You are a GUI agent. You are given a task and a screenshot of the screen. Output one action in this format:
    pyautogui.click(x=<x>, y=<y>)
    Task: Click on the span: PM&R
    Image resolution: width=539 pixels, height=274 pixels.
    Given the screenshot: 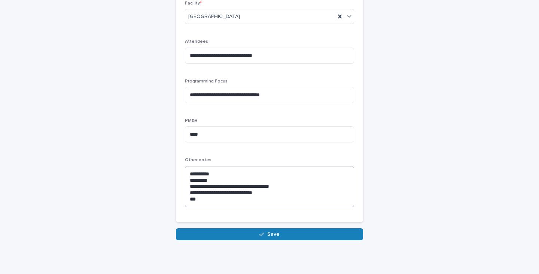 What is the action you would take?
    pyautogui.click(x=191, y=121)
    